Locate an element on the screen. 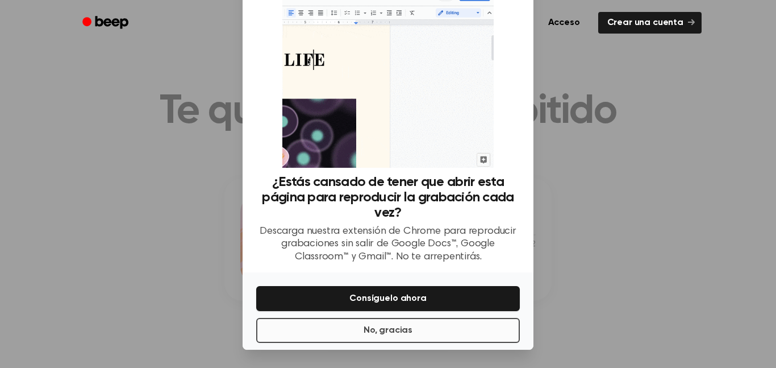 This screenshot has width=776, height=368. button: Consíguelo ahora is located at coordinates (388, 298).